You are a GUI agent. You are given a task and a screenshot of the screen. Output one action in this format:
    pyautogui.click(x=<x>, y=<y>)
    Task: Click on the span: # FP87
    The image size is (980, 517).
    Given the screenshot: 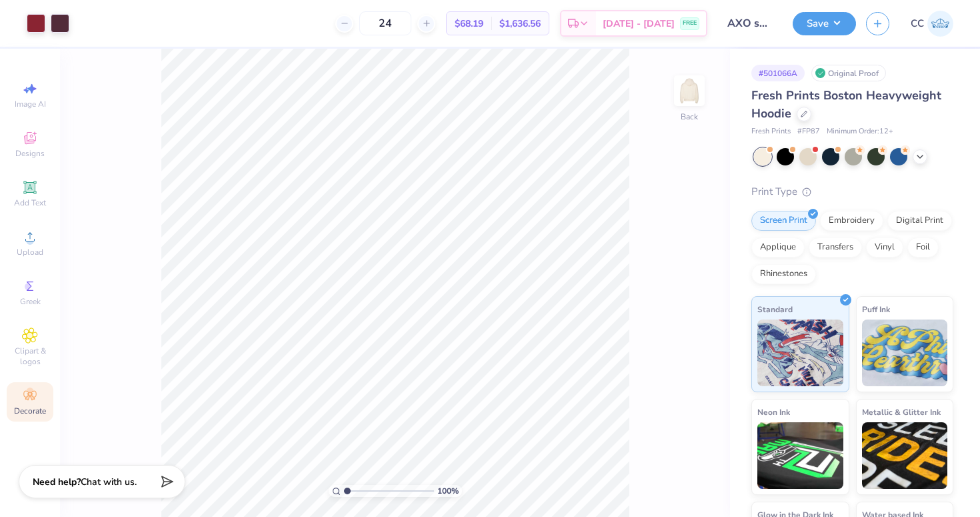 What is the action you would take?
    pyautogui.click(x=808, y=131)
    